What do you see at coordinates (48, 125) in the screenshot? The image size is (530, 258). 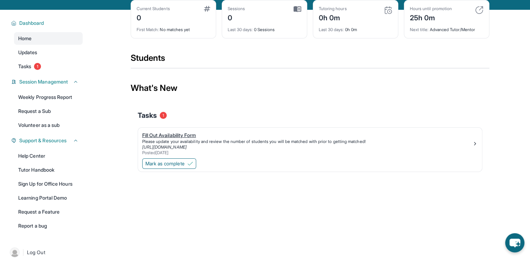 I see `a: Volunteer as a sub` at bounding box center [48, 125].